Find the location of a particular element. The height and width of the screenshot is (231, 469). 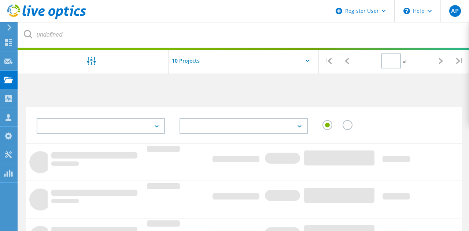

a: Live Optics Dashboard is located at coordinates (46, 18).